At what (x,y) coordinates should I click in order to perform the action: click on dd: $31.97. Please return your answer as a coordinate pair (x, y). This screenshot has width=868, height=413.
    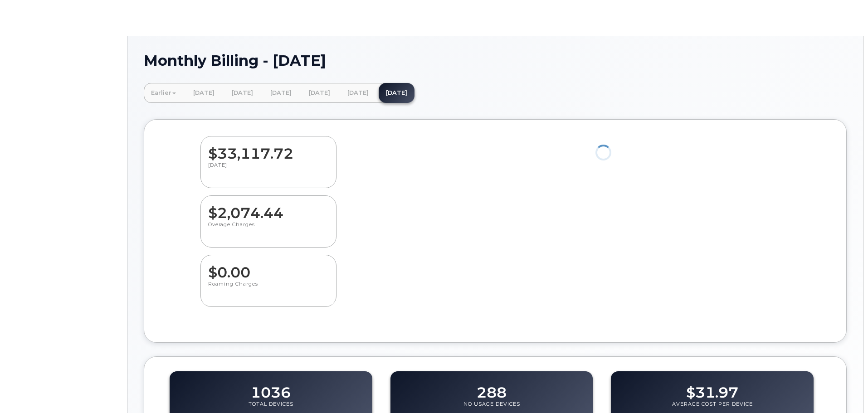
    Looking at the image, I should click on (713, 388).